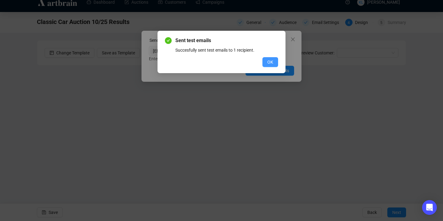 The image size is (443, 221). Describe the element at coordinates (168, 41) in the screenshot. I see `span: check-circle` at that location.